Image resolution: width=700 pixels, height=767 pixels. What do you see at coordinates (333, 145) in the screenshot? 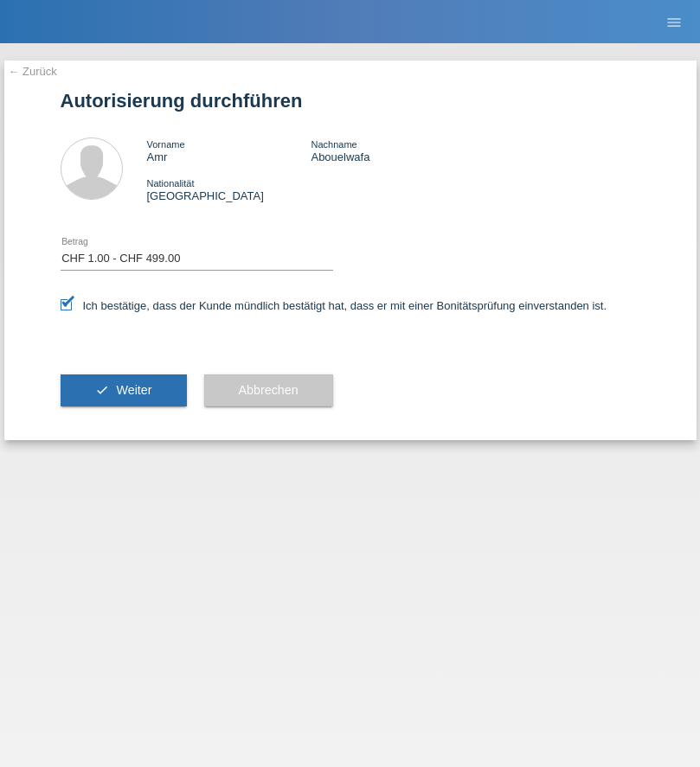
I see `span: Nachname` at bounding box center [333, 145].